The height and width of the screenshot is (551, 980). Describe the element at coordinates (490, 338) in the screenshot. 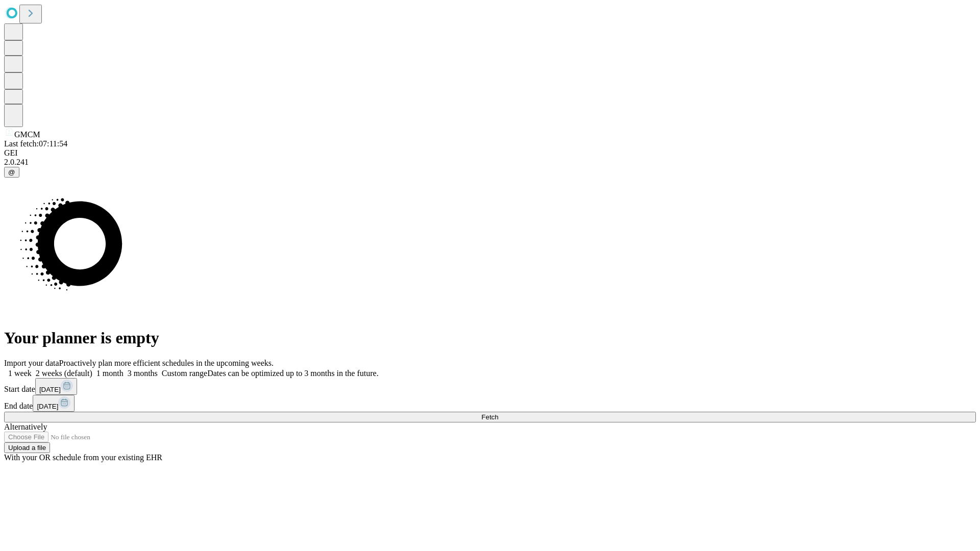

I see `h1: Your planner is empty` at that location.